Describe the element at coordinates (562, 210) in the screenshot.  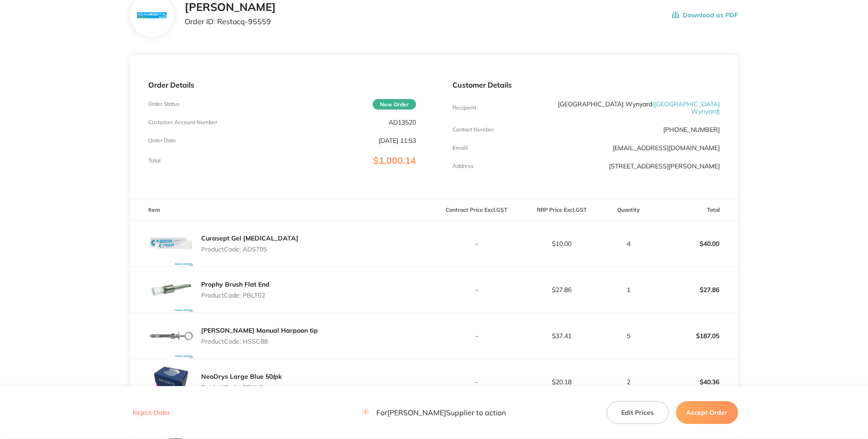
I see `th: RRP Price Excl. GST` at that location.